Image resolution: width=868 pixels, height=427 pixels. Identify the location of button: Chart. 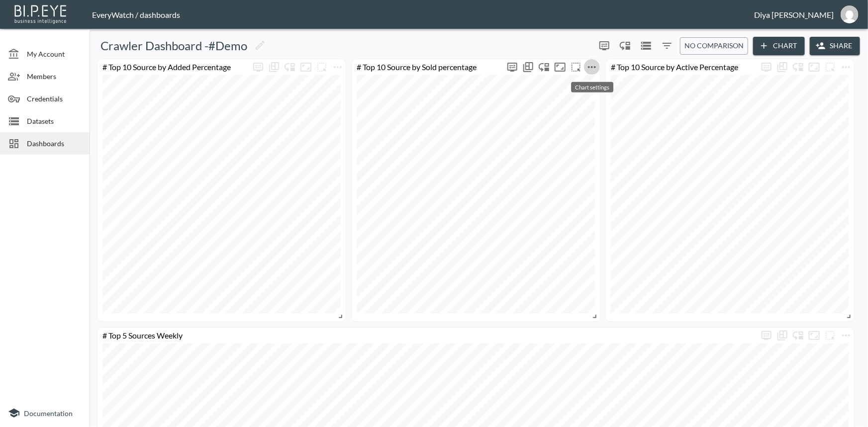
(779, 46).